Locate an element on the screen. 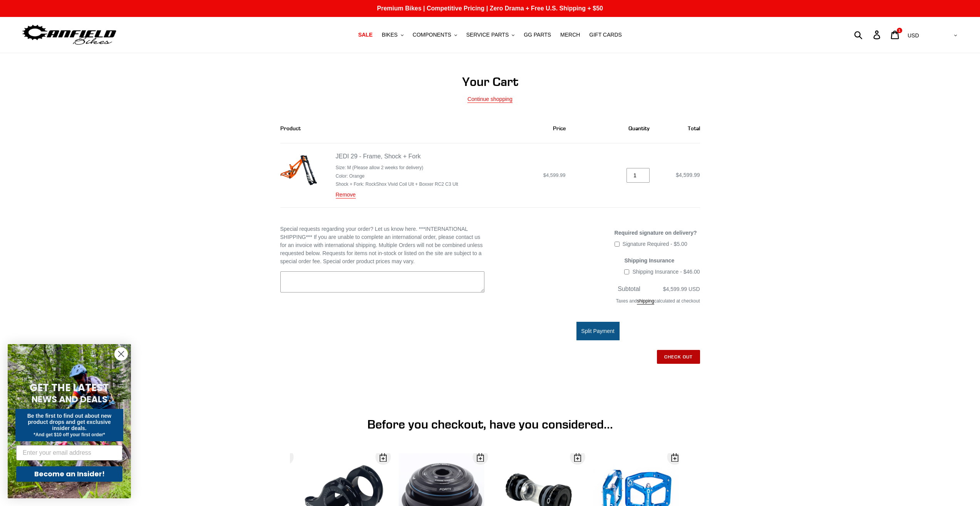  a: shipping is located at coordinates (646, 301).